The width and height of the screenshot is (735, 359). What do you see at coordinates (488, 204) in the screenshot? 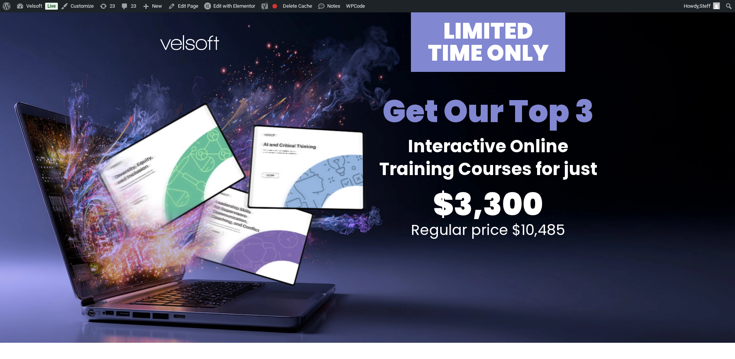
I see `h2: $3,300` at bounding box center [488, 204].